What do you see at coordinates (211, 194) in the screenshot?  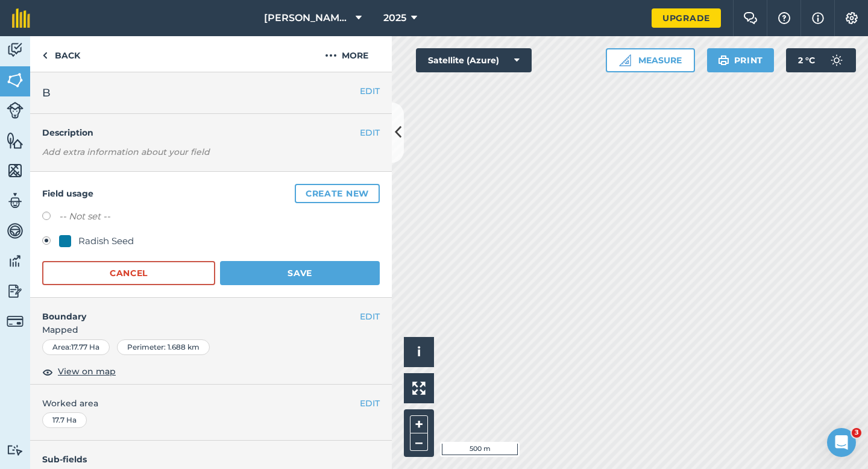 I see `h4: Field usage` at bounding box center [211, 194].